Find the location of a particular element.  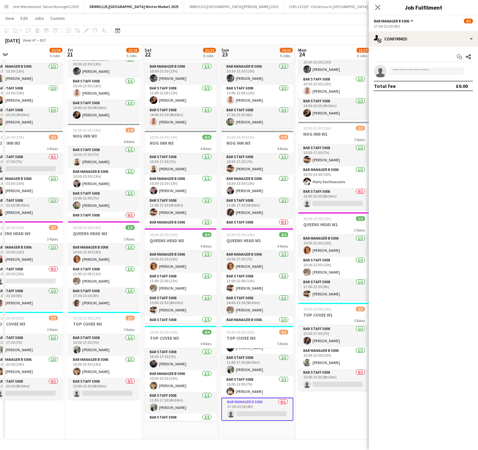

span: 24 is located at coordinates (301, 54).